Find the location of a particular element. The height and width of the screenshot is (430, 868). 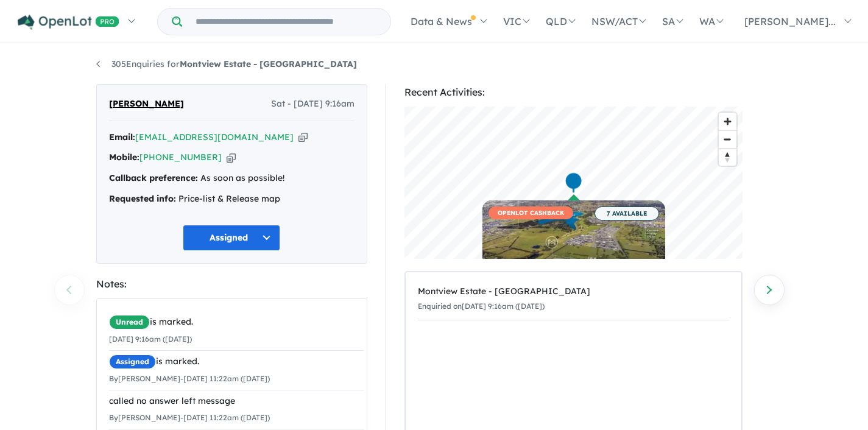

div: called no answer left message is located at coordinates (236, 401).